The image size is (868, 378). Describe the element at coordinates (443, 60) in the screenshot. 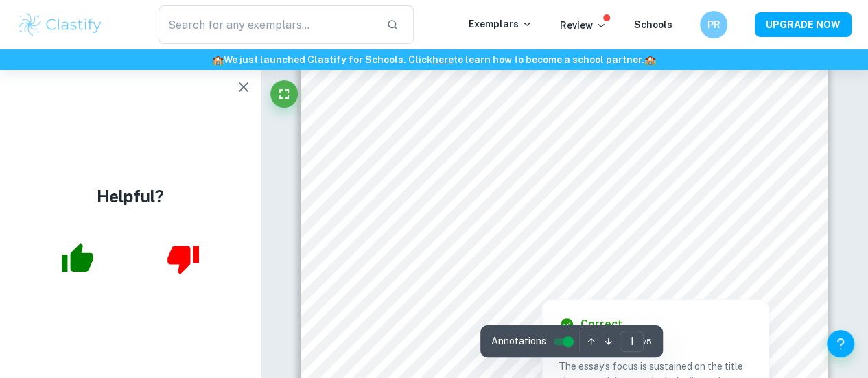

I see `a: here` at that location.